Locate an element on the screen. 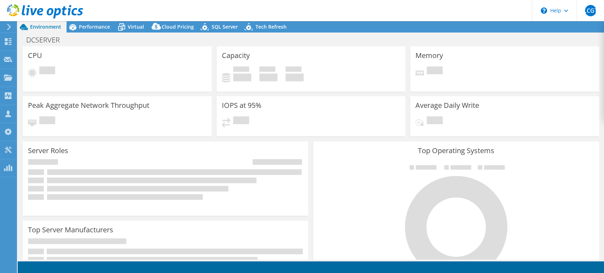 This screenshot has width=604, height=273. span: Used is located at coordinates (241, 70).